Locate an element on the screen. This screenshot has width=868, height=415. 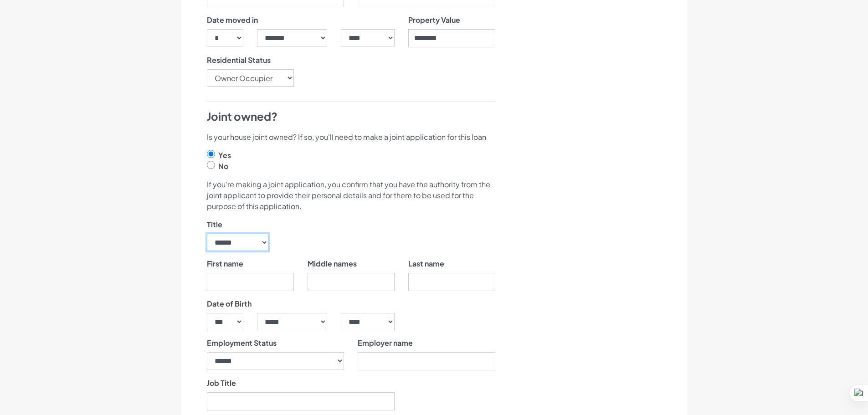
h4: Joint owned? is located at coordinates (351, 117).